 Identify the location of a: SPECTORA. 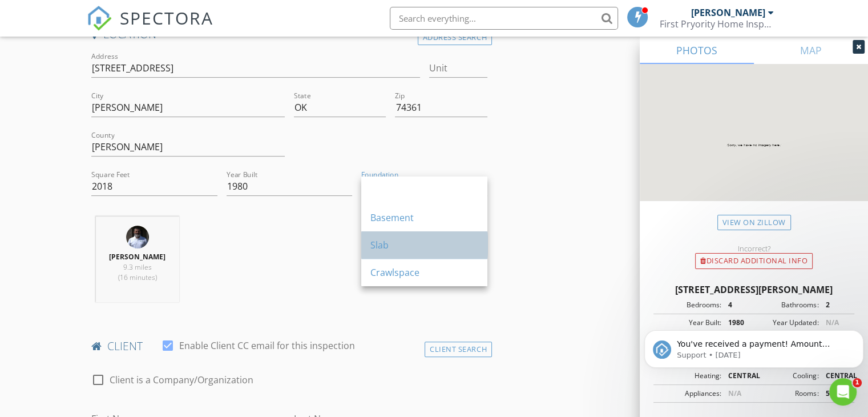
(150, 27).